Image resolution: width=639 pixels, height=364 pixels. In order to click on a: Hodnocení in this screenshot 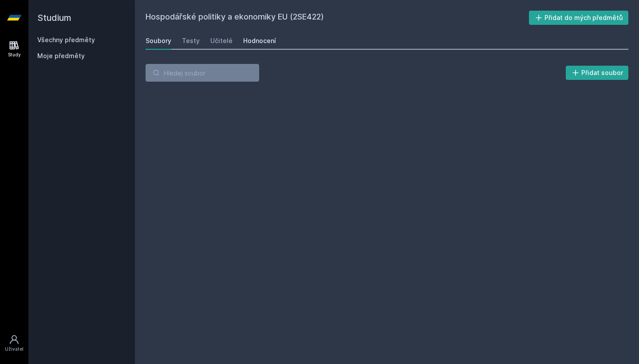, I will do `click(260, 41)`.